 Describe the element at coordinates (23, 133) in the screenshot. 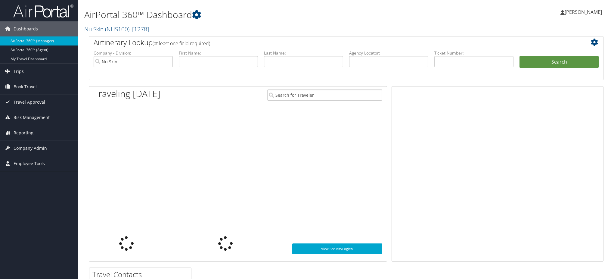

I see `span: Reporting` at that location.